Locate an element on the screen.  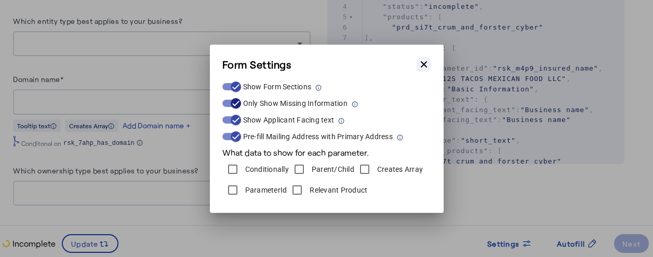
label: ParameterId is located at coordinates (265, 190).